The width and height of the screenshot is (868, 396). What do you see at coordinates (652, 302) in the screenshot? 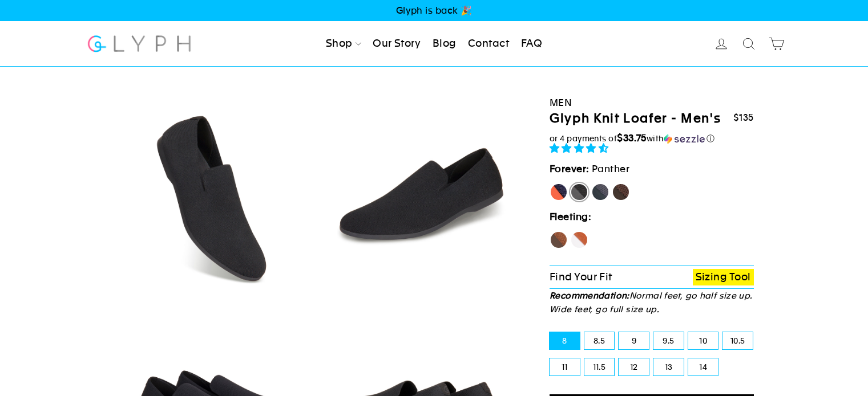
I see `p: Normal feet, go half size up. Wide feet, go full size up.` at bounding box center [652, 302].